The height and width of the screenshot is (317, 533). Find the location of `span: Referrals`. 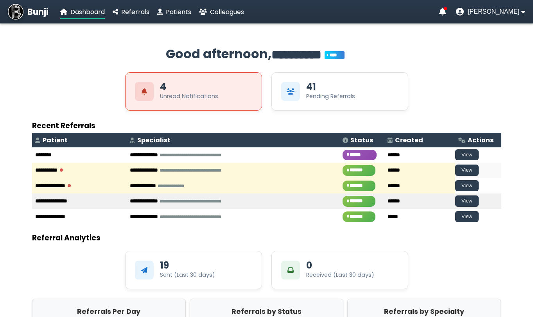

span: Referrals is located at coordinates (135, 12).